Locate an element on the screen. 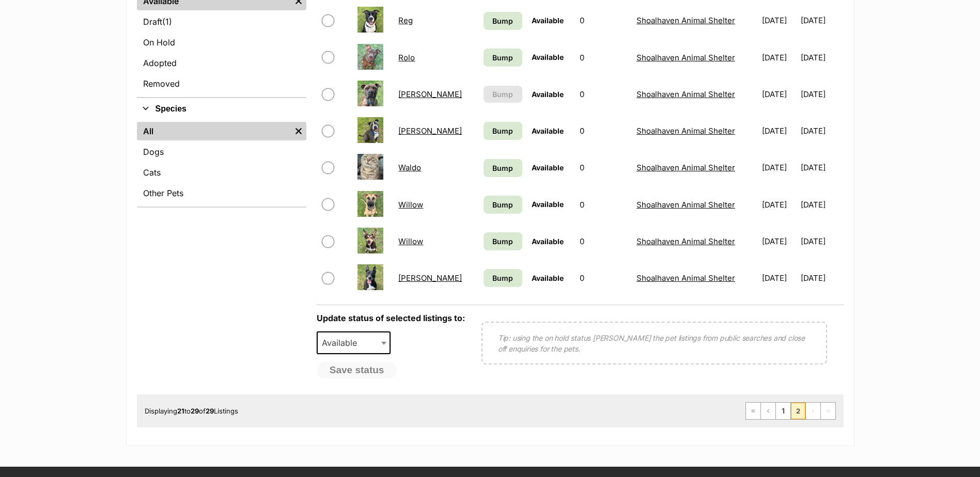 The image size is (980, 477). a: On Hold is located at coordinates (221, 43).